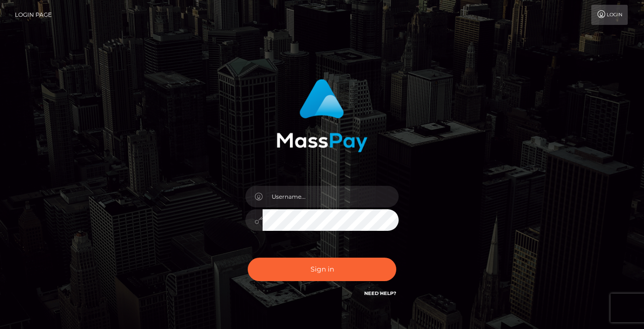 The image size is (644, 329). What do you see at coordinates (610, 15) in the screenshot?
I see `a: Login` at bounding box center [610, 15].